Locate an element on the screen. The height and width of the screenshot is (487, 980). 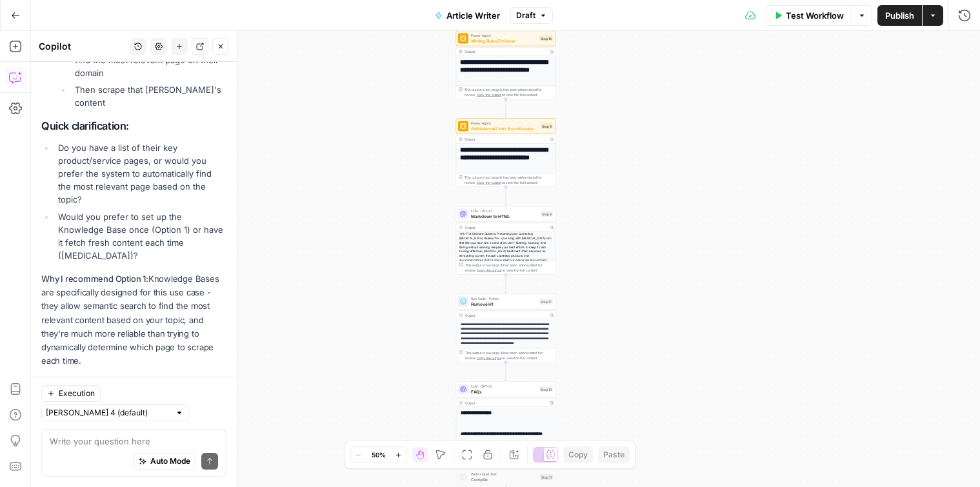
button: Execution is located at coordinates (71, 393).